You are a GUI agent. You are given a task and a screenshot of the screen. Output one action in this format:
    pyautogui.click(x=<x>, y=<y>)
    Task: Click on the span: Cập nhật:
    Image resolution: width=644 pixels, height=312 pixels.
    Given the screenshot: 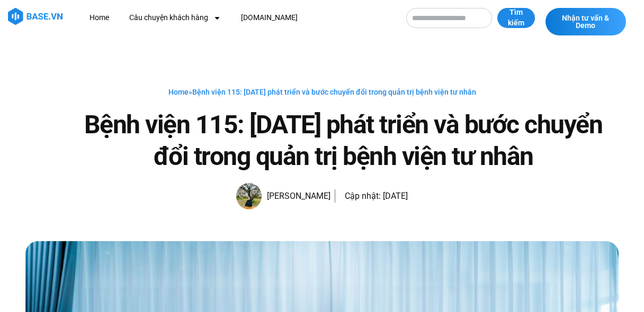 What is the action you would take?
    pyautogui.click(x=362, y=195)
    